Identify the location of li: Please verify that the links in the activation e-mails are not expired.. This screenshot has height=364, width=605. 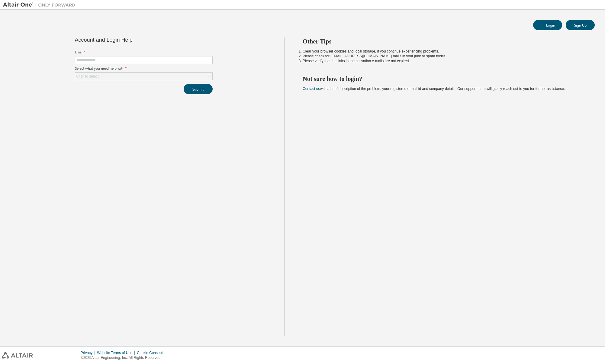
(443, 61).